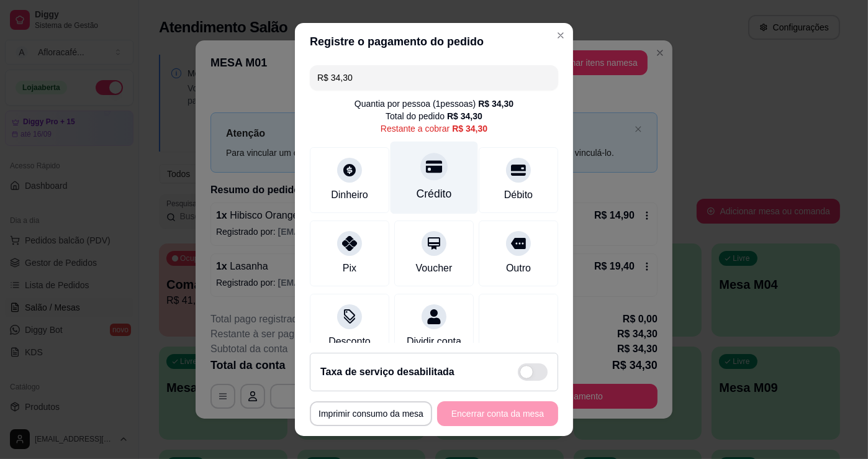  Describe the element at coordinates (434, 78) in the screenshot. I see `input: Ex.: hambúrguer de cordeiro` at that location.